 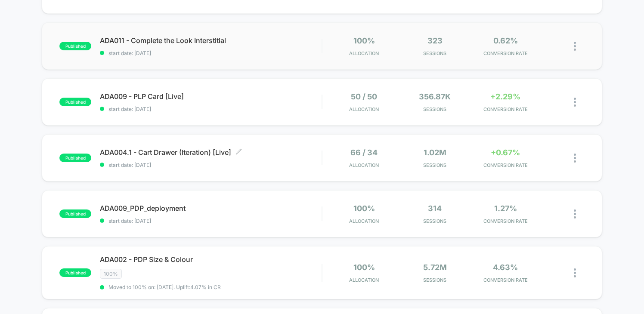 I want to click on span: 66 / 34, so click(x=363, y=152).